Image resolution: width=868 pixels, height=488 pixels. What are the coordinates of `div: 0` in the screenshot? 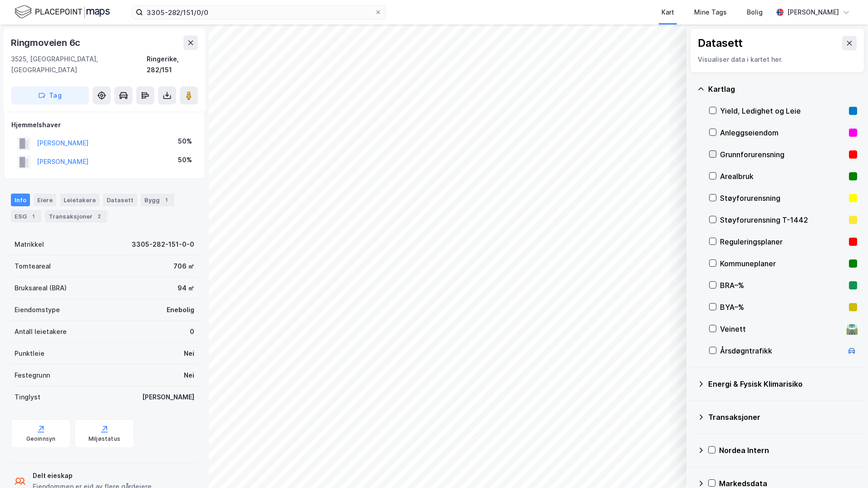 It's located at (192, 332).